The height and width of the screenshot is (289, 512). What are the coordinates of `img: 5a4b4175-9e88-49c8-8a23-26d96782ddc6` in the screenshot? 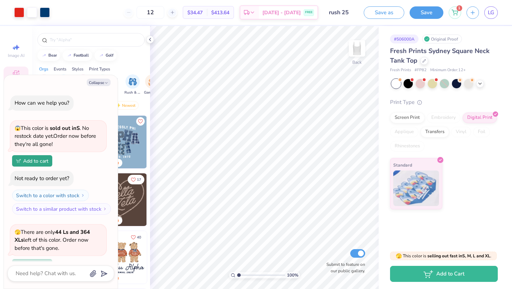 It's located at (121, 142).